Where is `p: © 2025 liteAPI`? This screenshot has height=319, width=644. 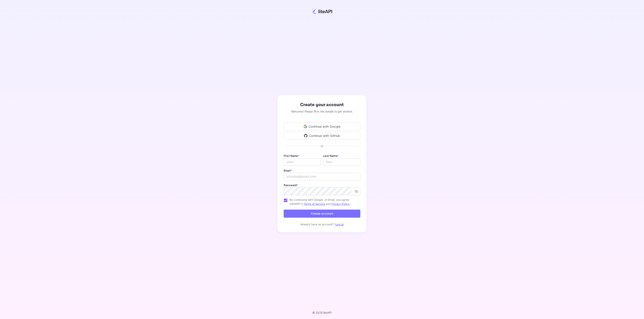
p: © 2025 liteAPI is located at coordinates (322, 312).